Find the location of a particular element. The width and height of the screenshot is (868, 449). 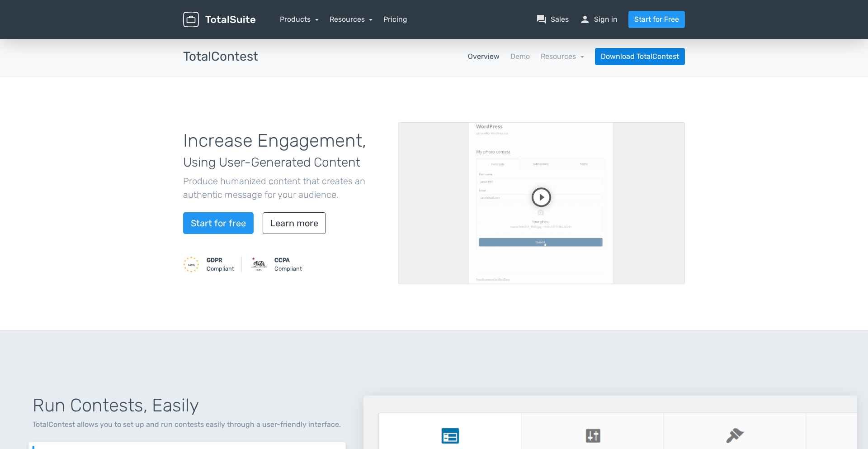

p: Produce humanized content that creates an authentic message for your audience. is located at coordinates (283, 188).